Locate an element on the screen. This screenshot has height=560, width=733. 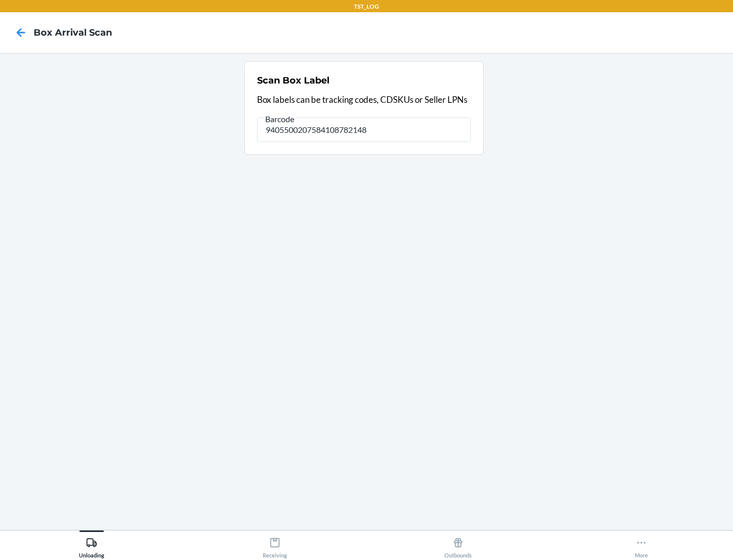
p: Box labels can be tracking codes, CDSKUs or Seller LPNs is located at coordinates (364, 100).